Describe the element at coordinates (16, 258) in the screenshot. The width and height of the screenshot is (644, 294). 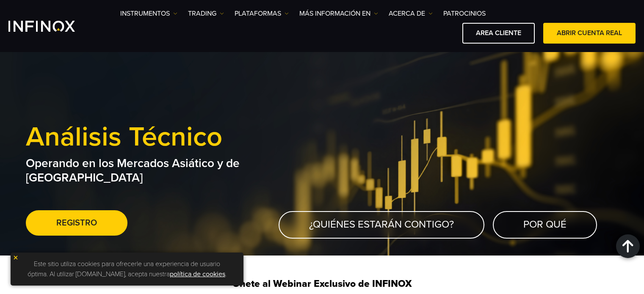
I see `img: yellow close icon` at that location.